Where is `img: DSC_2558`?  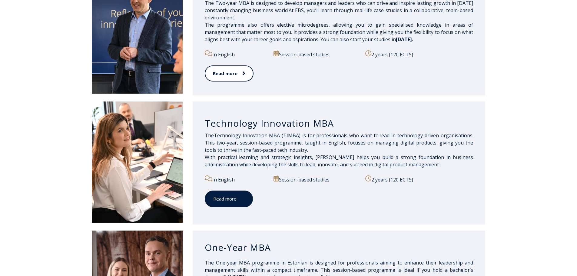
img: DSC_2558 is located at coordinates (137, 162).